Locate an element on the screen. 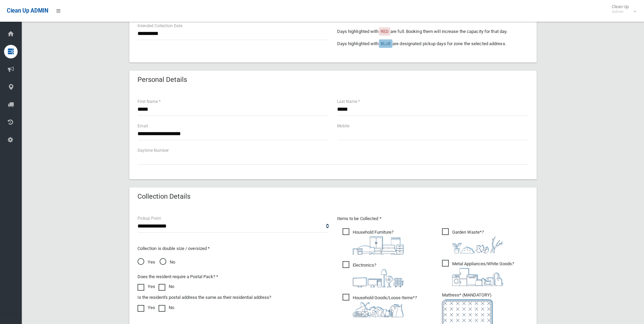 The image size is (644, 324). label: Does the resident require a Postal Pack? * is located at coordinates (178, 277).